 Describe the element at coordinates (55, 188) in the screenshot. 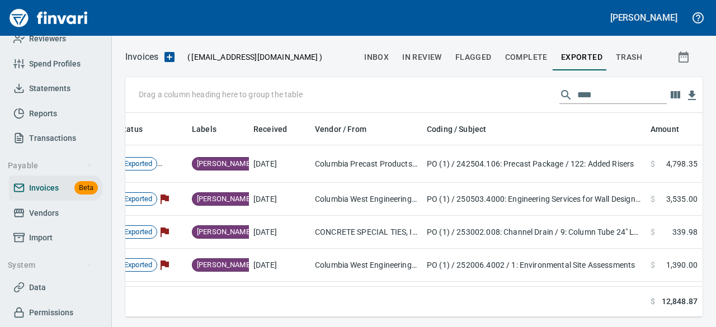

I see `a: InvoicesBeta` at that location.